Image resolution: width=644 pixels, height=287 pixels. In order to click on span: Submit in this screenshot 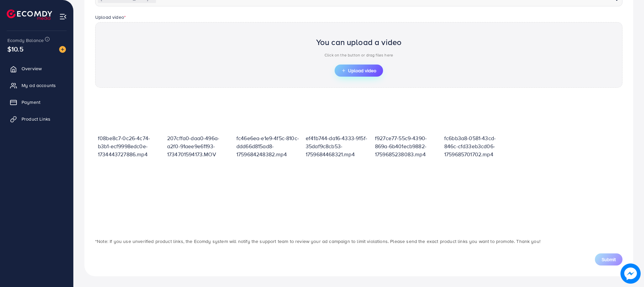, I will do `click(608, 260)`.